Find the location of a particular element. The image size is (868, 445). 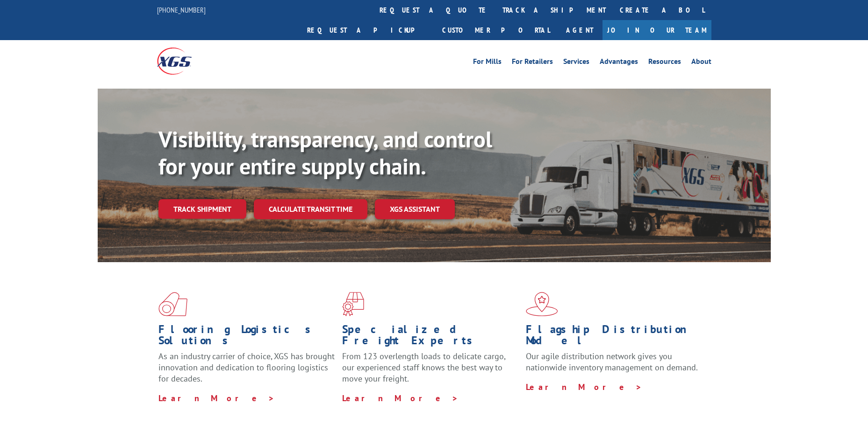

p: From 123 overlength loads to delicate cargo, our experienced staff knows the best way to move you... is located at coordinates (430, 372).